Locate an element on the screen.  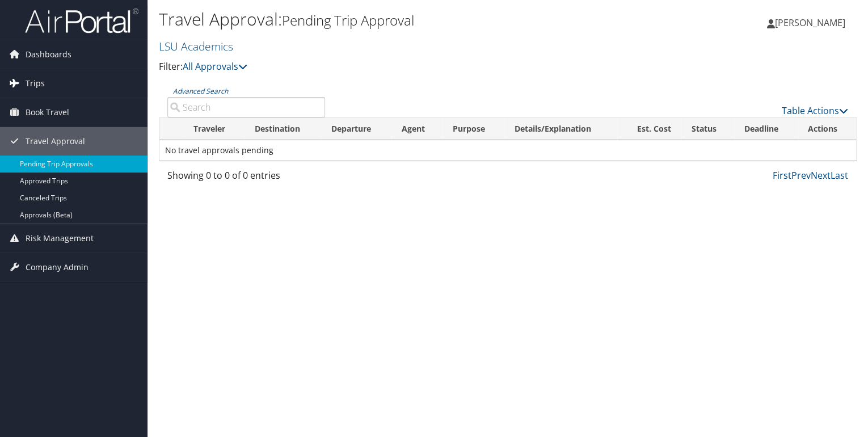
a: LSU Academics is located at coordinates (197, 46).